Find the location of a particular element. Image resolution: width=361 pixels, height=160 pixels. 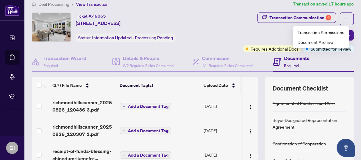

span: richmondhillscanner_20250826_120436 3.pdf is located at coordinates (84, 106).